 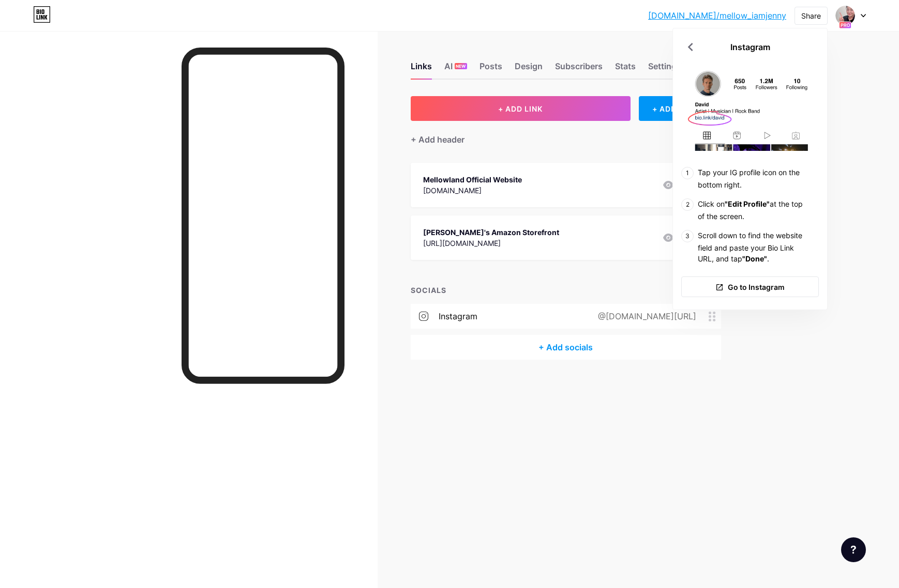 I want to click on span: + ADD LINK, so click(x=520, y=108).